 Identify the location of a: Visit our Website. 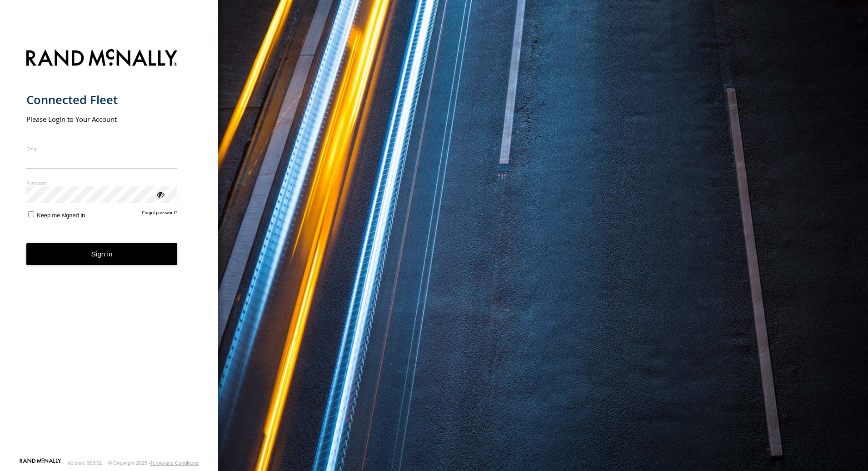
(40, 463).